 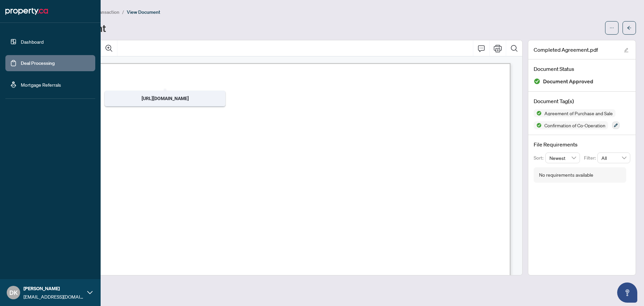 I want to click on div: No requirements available, so click(x=566, y=175).